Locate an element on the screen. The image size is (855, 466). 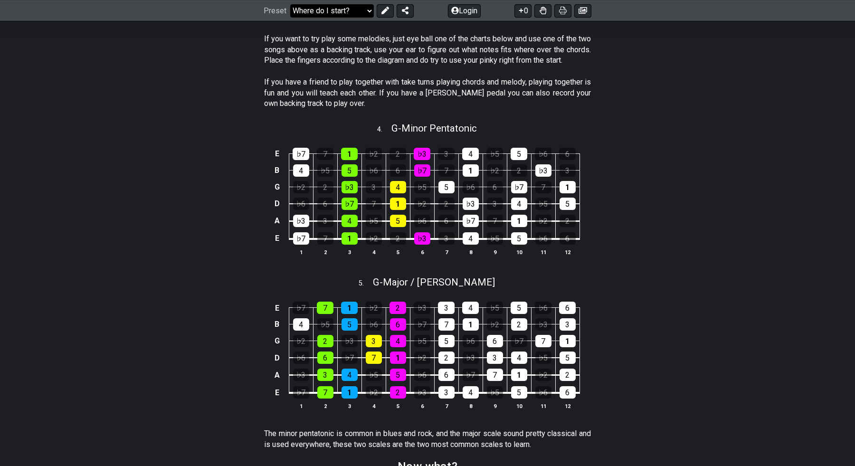
th: 6 is located at coordinates (422, 406).